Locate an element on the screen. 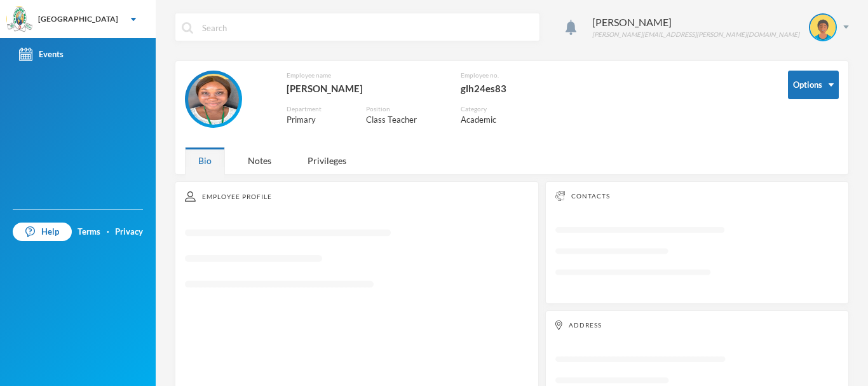 The image size is (868, 386). div: Position is located at coordinates (404, 109).